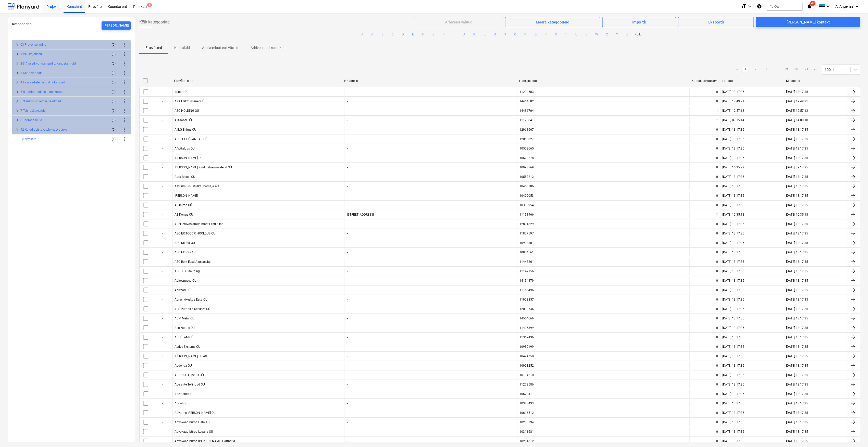 Image resolution: width=868 pixels, height=447 pixels. I want to click on button: D, so click(403, 34).